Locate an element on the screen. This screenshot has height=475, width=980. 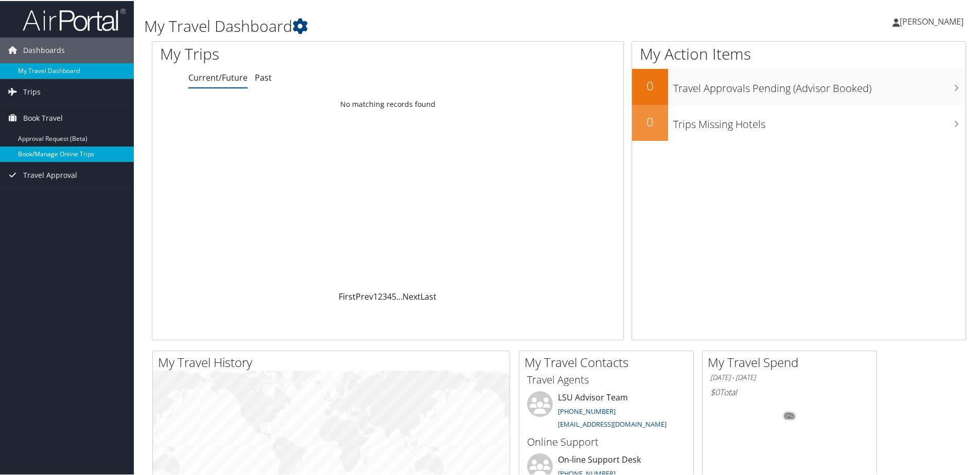
span: Book Travel is located at coordinates (43, 117).